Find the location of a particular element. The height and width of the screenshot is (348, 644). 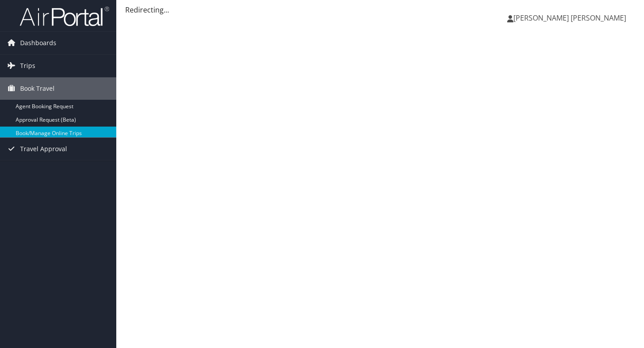

span: Travel Approval is located at coordinates (43, 149).